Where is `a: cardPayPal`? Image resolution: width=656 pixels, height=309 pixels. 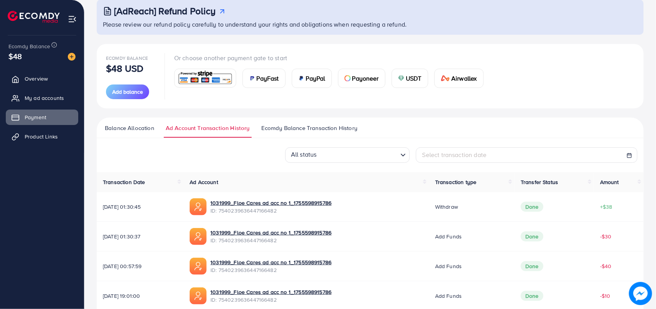 a: cardPayPal is located at coordinates (312, 78).